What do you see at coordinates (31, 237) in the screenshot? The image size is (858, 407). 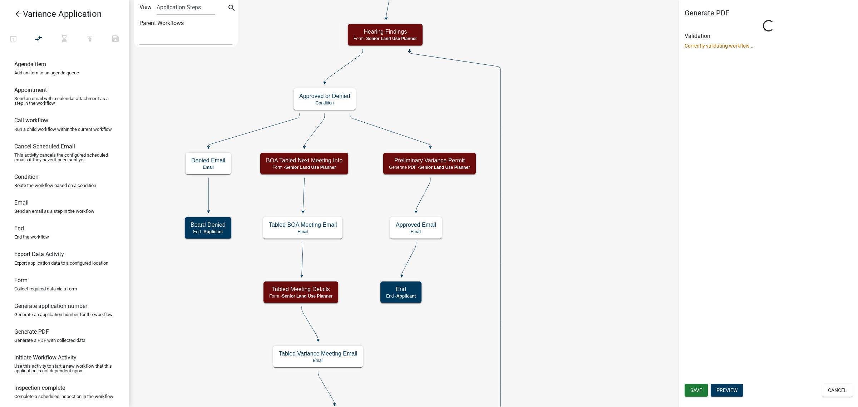 I see `p: End the workflow` at bounding box center [31, 237].